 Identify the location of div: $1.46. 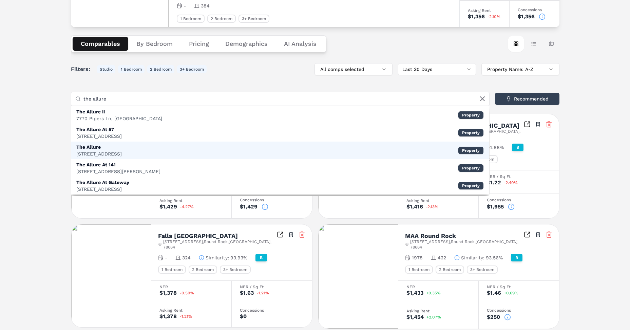
(494, 293).